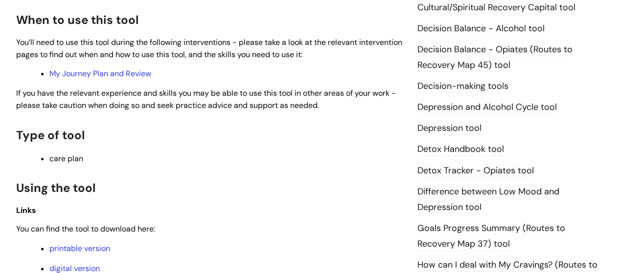 This screenshot has height=273, width=619. I want to click on a: Depression and Alcohol Cycle tool, so click(487, 108).